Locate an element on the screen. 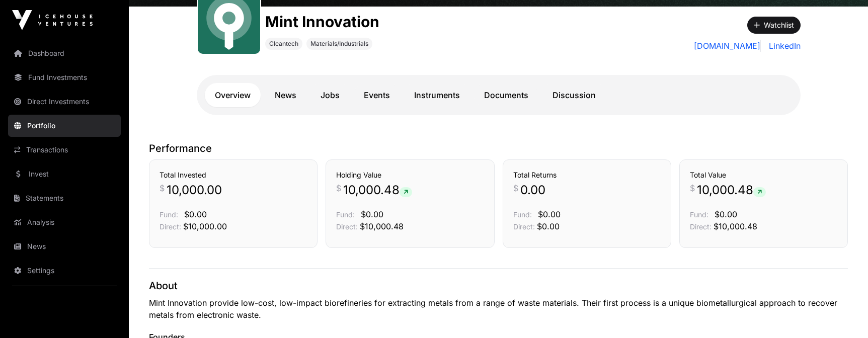 The width and height of the screenshot is (868, 338). h3: Total Returns is located at coordinates (587, 175).